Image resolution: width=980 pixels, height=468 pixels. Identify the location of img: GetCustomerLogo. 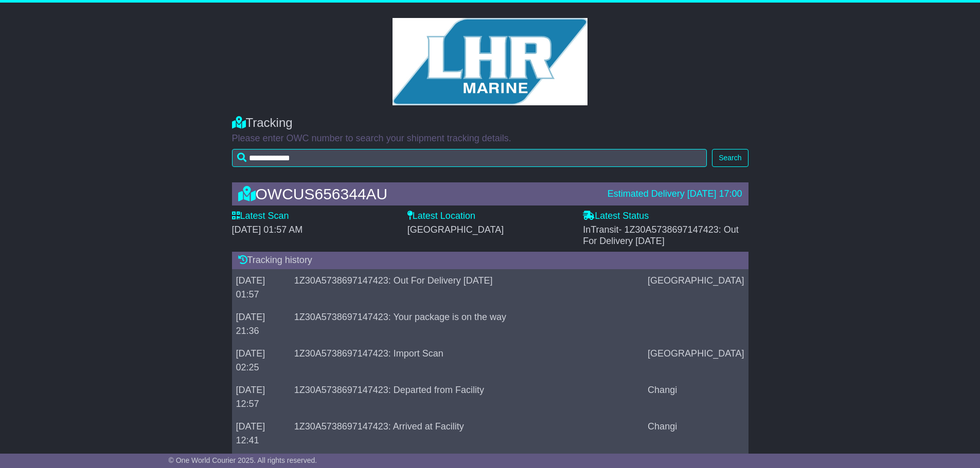
(490, 62).